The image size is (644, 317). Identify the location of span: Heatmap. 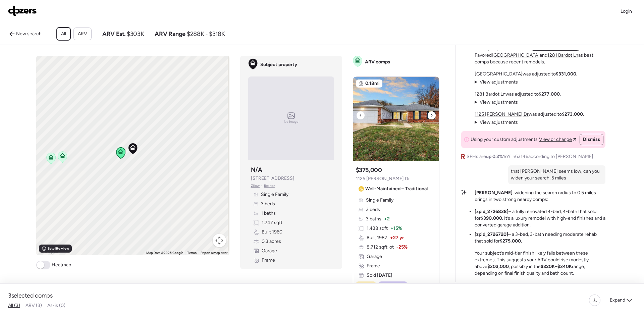
(62, 265).